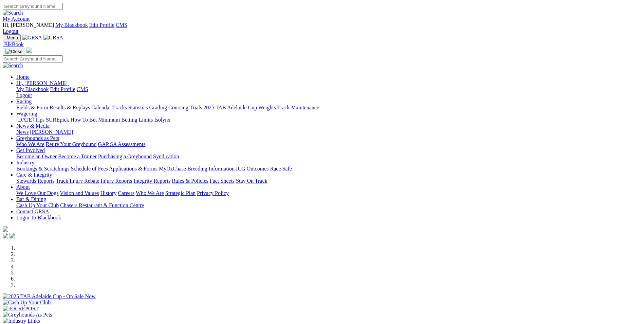  What do you see at coordinates (252, 181) in the screenshot?
I see `a: Stay On Track` at bounding box center [252, 181].